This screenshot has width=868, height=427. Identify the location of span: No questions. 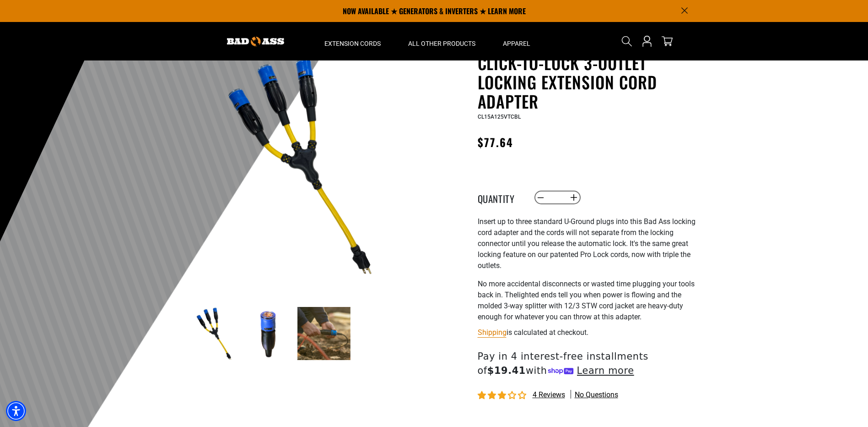
(596, 395).